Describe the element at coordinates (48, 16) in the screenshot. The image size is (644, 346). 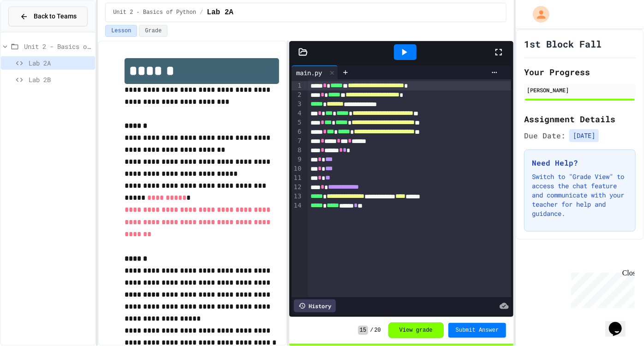
I see `button: Back to Teams` at that location.